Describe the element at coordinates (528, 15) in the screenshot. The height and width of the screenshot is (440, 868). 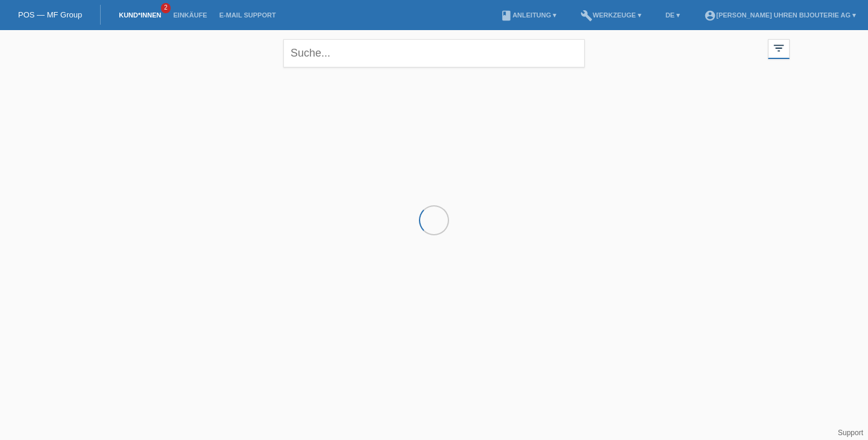
I see `a: bookAnleitung ▾` at that location.